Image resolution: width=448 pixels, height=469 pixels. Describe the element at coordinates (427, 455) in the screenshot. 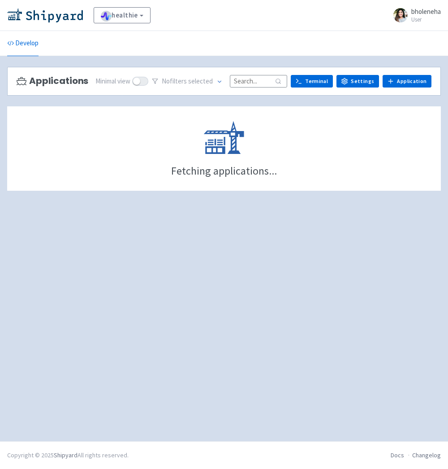

I see `a: Changelog` at that location.